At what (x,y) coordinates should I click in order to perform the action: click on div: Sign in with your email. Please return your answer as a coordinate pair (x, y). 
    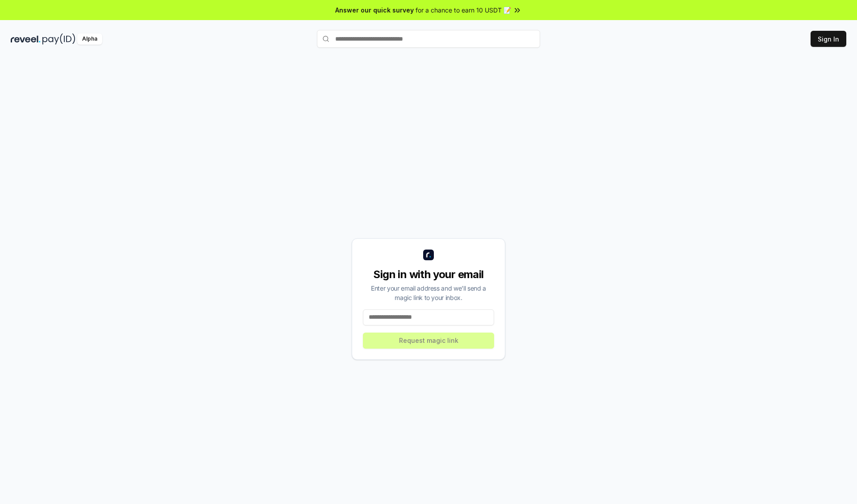
    Looking at the image, I should click on (429, 275).